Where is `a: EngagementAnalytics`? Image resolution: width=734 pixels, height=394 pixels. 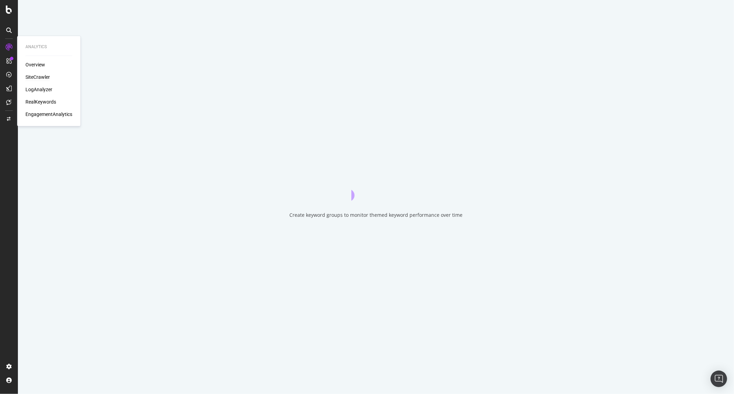
a: EngagementAnalytics is located at coordinates (49, 115).